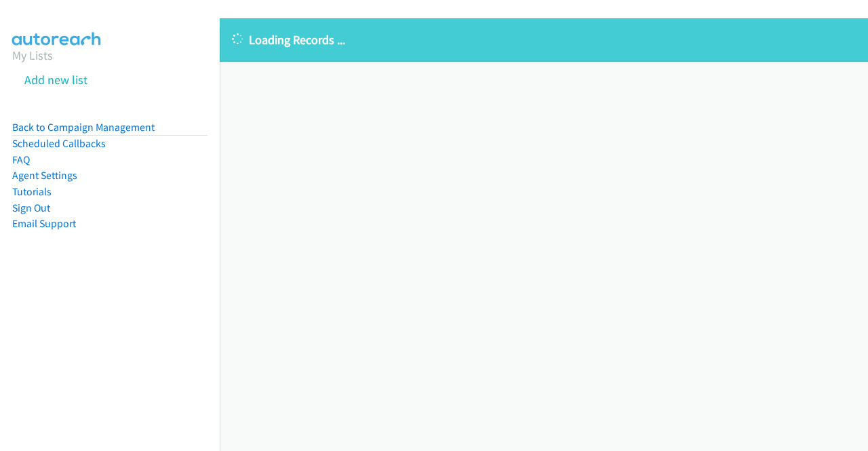  I want to click on p: Loading Records ..., so click(544, 39).